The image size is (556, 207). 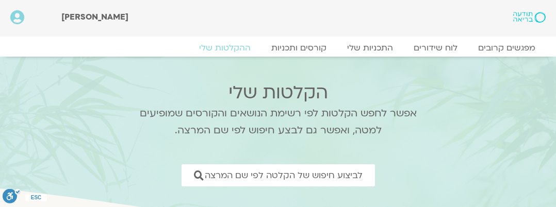 What do you see at coordinates (278, 175) in the screenshot?
I see `a: לביצוע חיפוש של הקלטה לפי שם המרצה` at bounding box center [278, 175].